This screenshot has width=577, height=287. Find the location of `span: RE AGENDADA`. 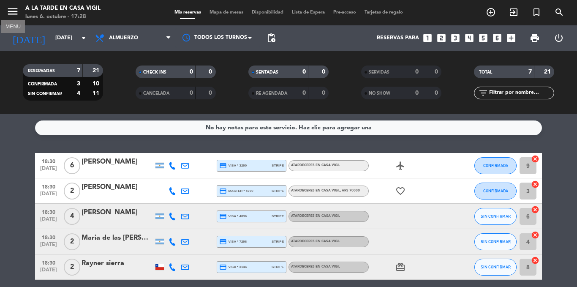

span: RE AGENDADA is located at coordinates (272, 93).